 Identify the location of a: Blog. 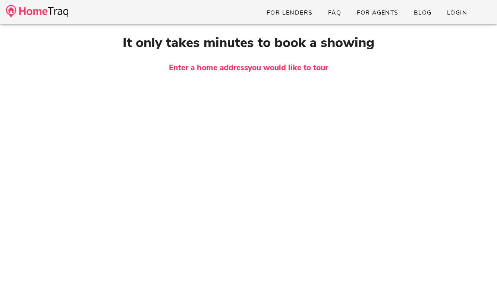
(423, 13).